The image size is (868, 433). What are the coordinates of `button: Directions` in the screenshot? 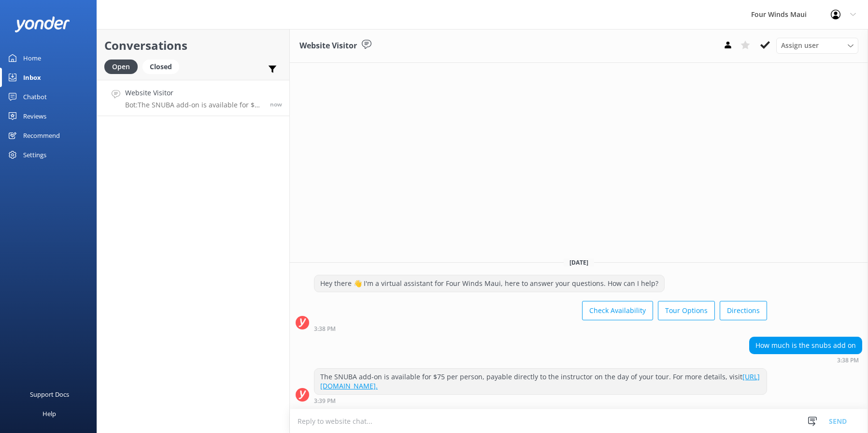 It's located at (744, 310).